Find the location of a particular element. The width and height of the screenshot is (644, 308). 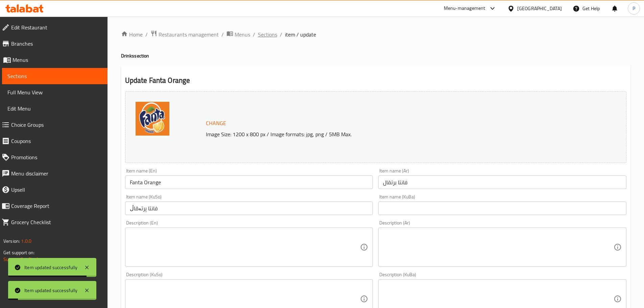

a: Home is located at coordinates (132, 34).